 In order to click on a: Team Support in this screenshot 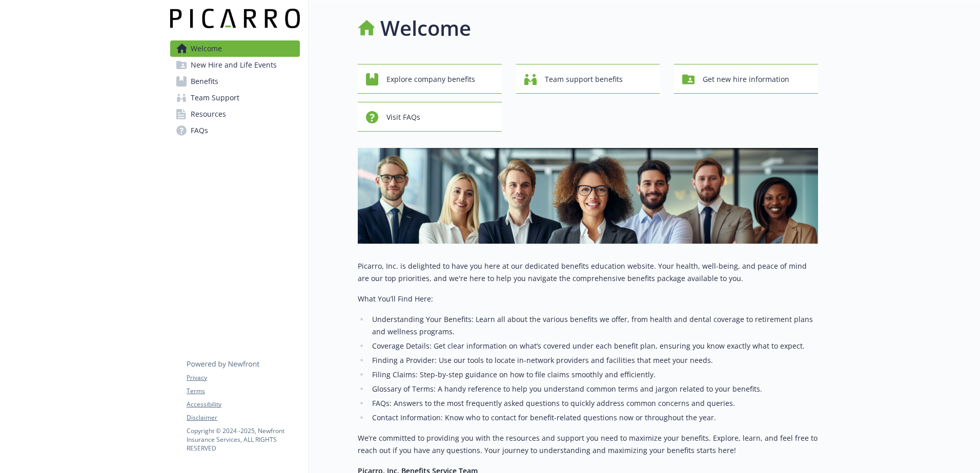, I will do `click(235, 98)`.